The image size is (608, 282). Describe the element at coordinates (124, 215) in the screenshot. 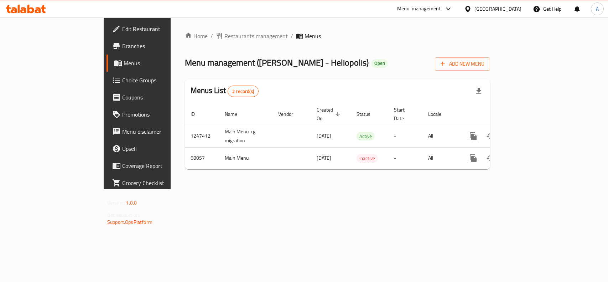

I see `span: Get support on:` at that location.